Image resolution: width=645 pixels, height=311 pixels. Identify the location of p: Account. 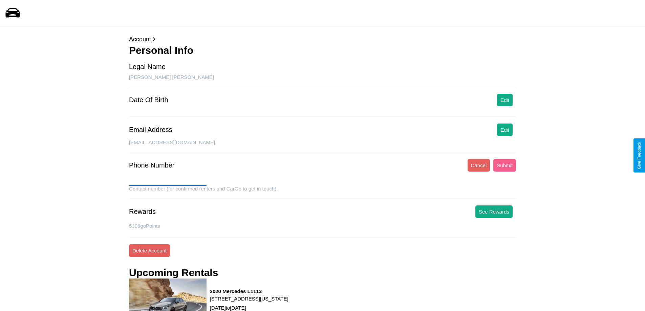
(323, 39).